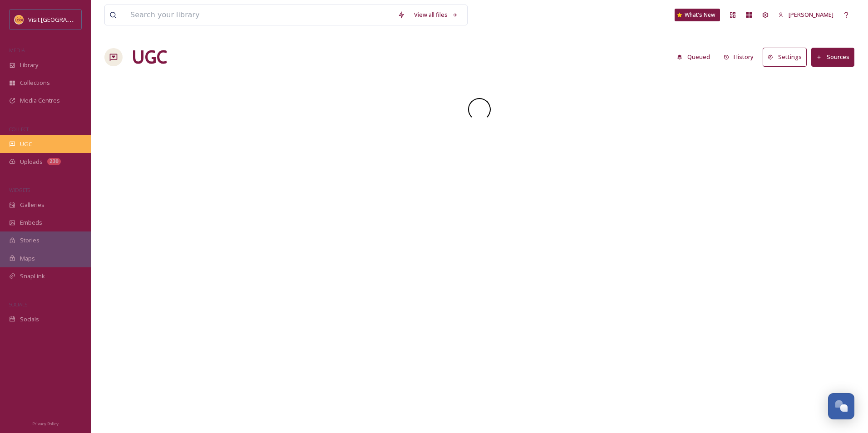  I want to click on div: What's New, so click(698, 15).